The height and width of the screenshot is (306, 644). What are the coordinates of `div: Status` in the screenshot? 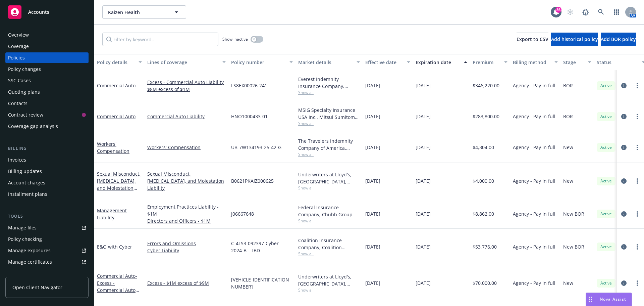 It's located at (617, 62).